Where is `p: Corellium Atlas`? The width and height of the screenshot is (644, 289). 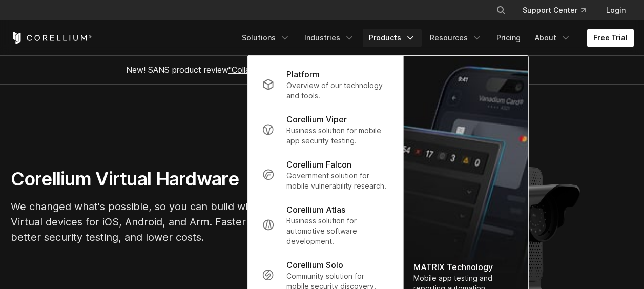
p: Corellium Atlas is located at coordinates (315, 210).